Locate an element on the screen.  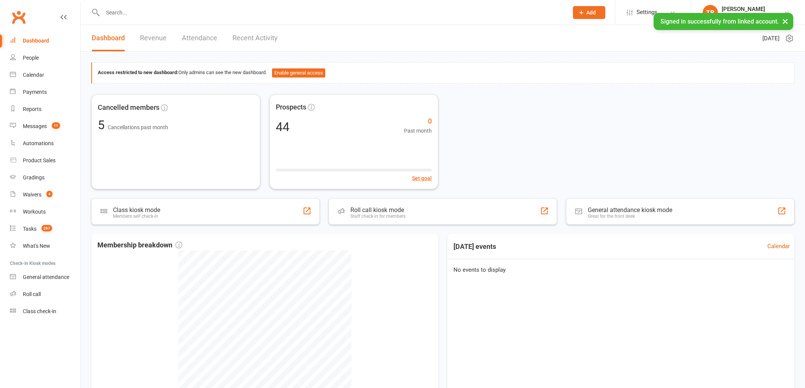
span: Membership breakdown is located at coordinates (140, 245).